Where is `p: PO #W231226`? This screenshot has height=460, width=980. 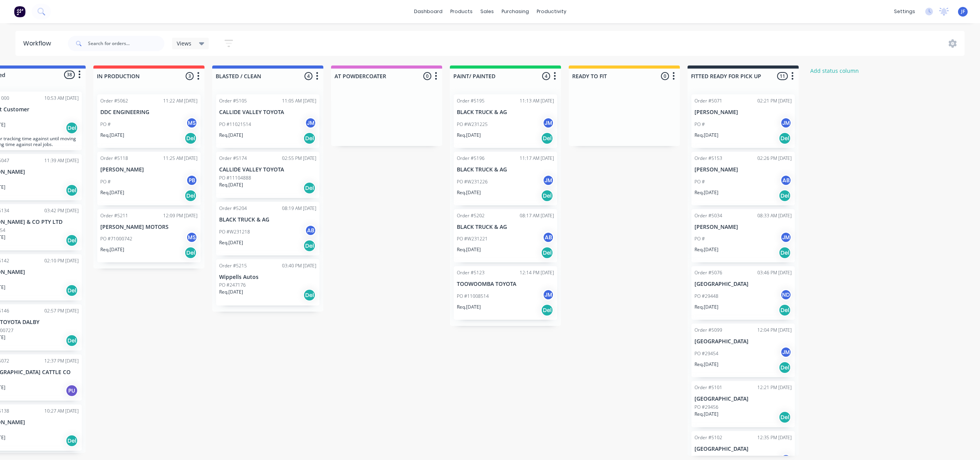
p: PO #W231226 is located at coordinates (472, 182).